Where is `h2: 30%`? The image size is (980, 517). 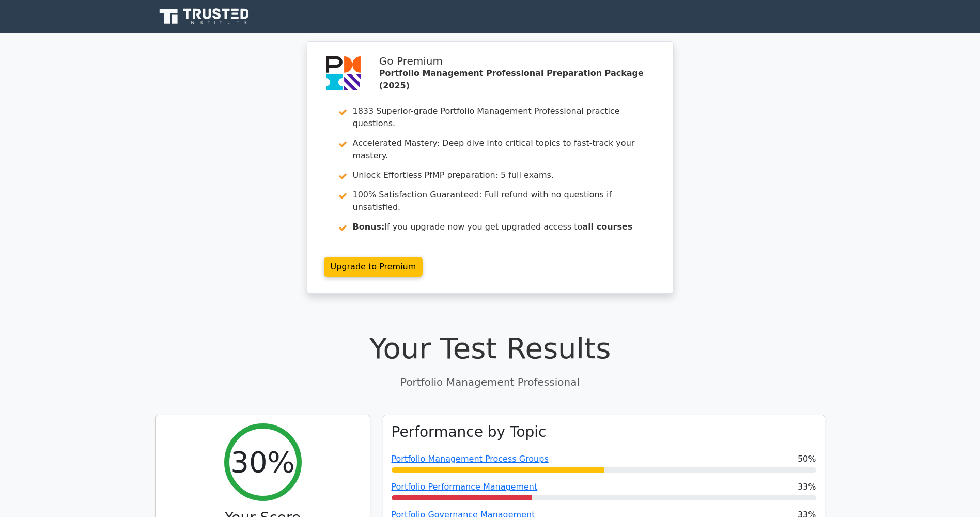 h2: 30% is located at coordinates (262, 461).